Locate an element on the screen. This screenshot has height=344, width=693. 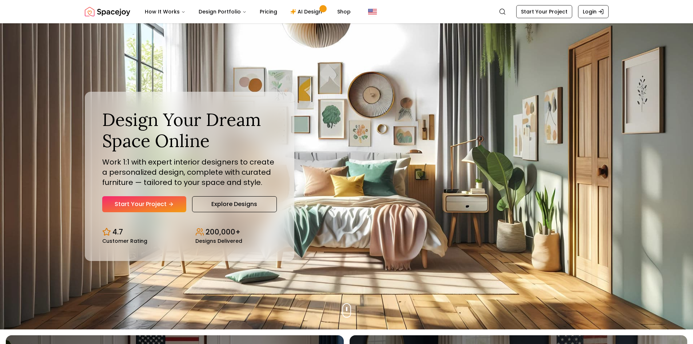
div: Design stats is located at coordinates (189, 232).